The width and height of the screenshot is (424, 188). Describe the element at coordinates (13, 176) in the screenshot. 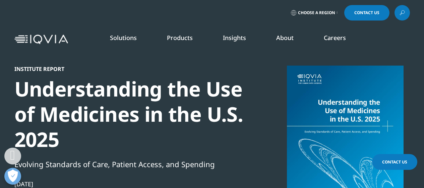

I see `button: Open Preferences` at that location.